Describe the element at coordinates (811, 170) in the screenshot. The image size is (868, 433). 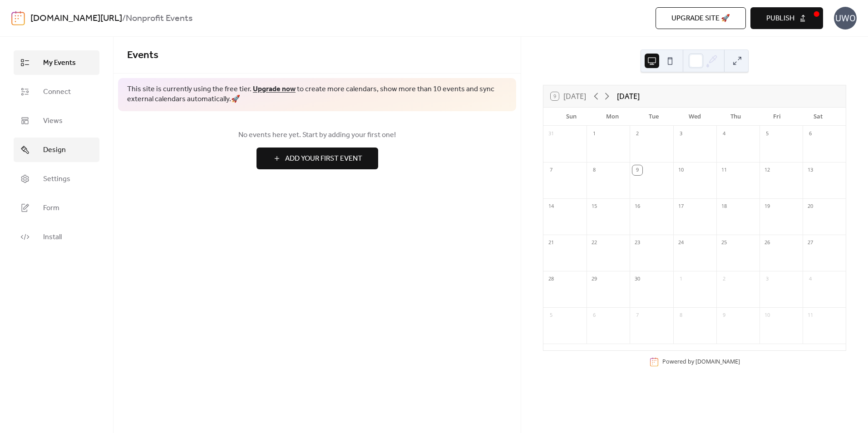
I see `div: 13` at that location.